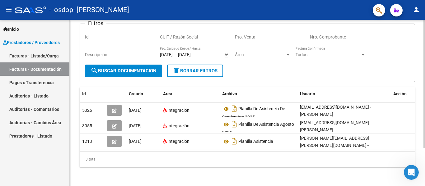 The width and height of the screenshot is (425, 186). I want to click on mat-icon: delete, so click(177, 71).